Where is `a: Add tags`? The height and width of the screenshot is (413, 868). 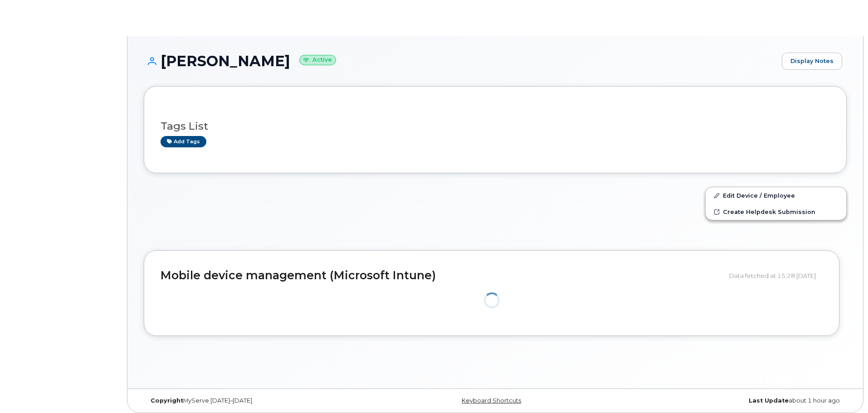 a: Add tags is located at coordinates (183, 142).